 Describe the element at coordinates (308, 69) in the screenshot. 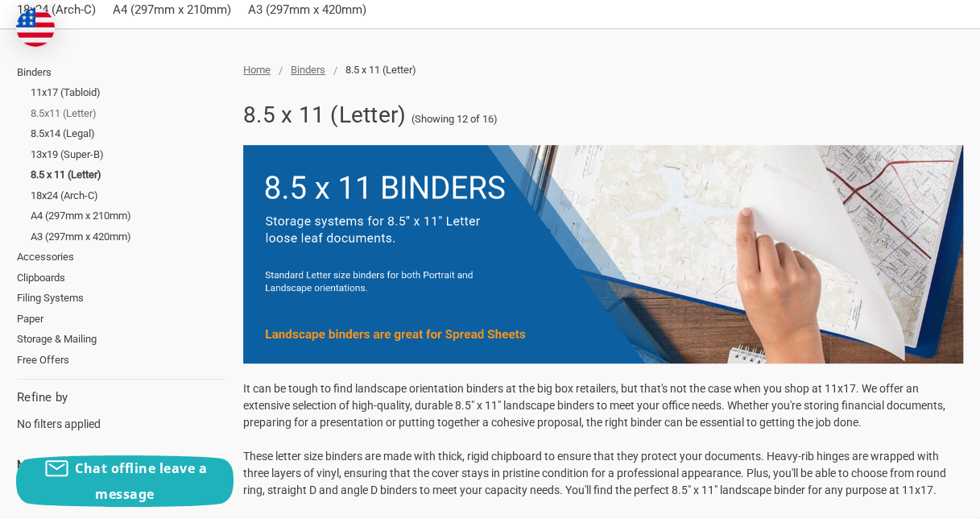

I see `span: Binders` at that location.